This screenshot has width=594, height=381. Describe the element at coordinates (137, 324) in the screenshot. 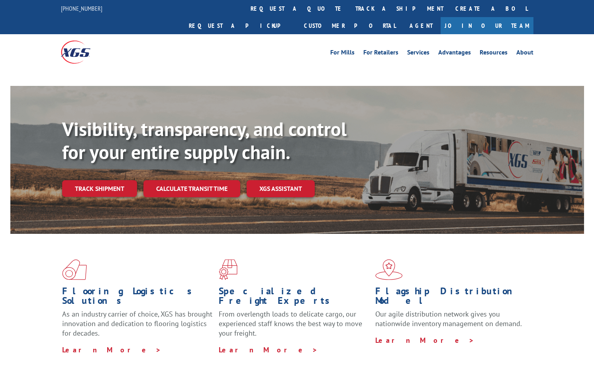

I see `span: As an industry carrier of choice, XGS has brought innovation and dedication to flooring logistics...` at that location.